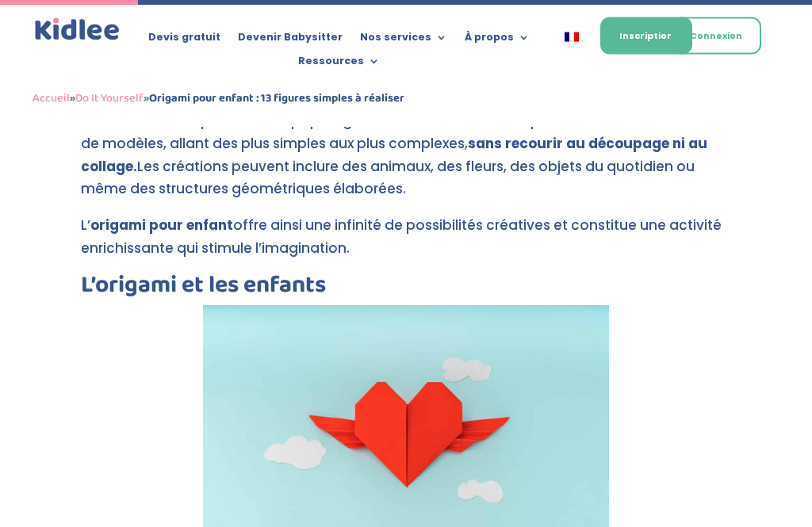  I want to click on p: L’ offre ainsi une infinité de possibilités créatives et constitue une activité enrichissante qui..., so click(405, 244).